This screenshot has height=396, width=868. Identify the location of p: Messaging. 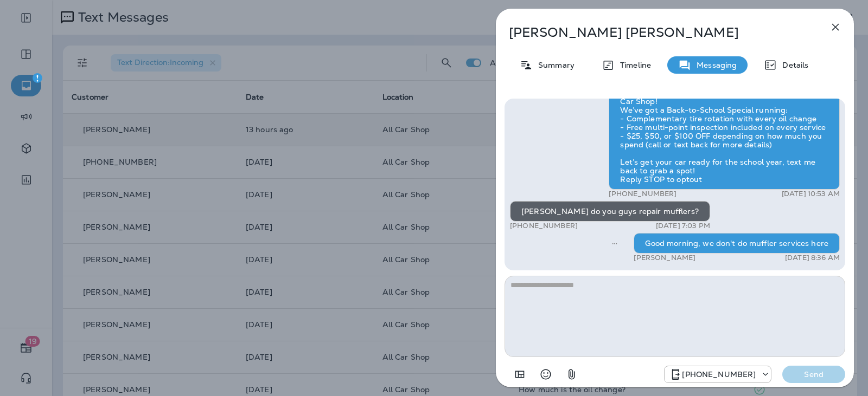
(714, 65).